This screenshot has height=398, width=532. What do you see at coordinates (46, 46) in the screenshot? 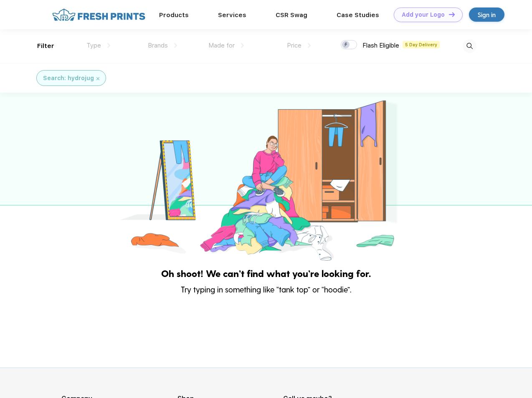
I see `div: Filter` at bounding box center [46, 46].